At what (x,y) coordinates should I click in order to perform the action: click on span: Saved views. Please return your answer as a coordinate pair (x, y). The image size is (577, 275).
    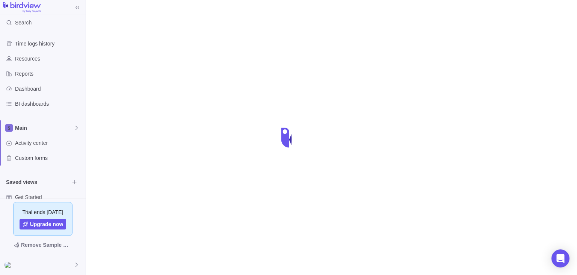
    Looking at the image, I should click on (38, 182).